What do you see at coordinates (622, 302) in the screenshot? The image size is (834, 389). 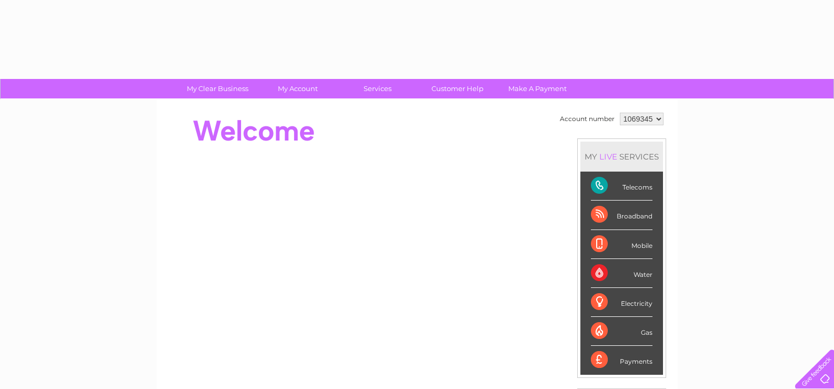 I see `div: Electricity` at bounding box center [622, 302].